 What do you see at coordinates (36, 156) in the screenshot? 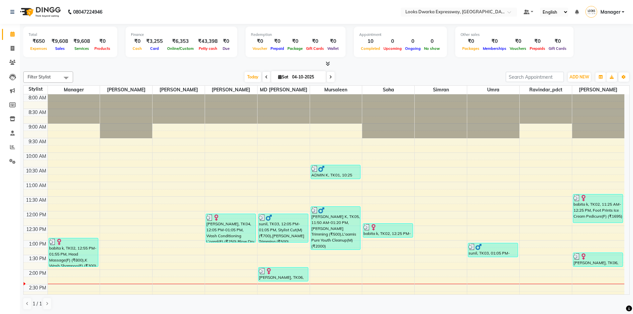
I see `div: 10:00 AM` at bounding box center [36, 156].